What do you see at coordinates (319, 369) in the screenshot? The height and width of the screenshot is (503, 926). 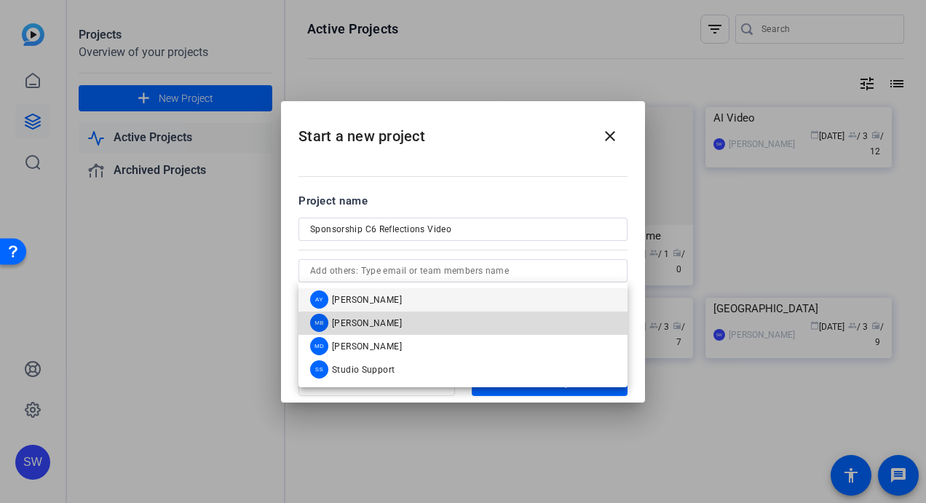 I see `div: SS` at bounding box center [319, 369].